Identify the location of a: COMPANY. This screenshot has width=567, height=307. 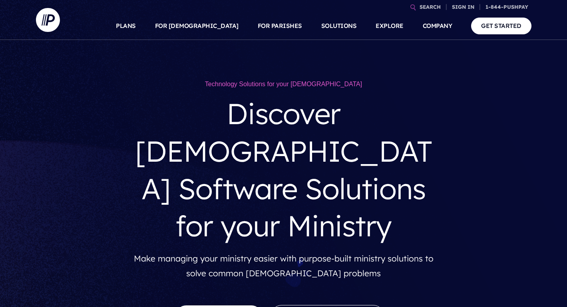
(438, 26).